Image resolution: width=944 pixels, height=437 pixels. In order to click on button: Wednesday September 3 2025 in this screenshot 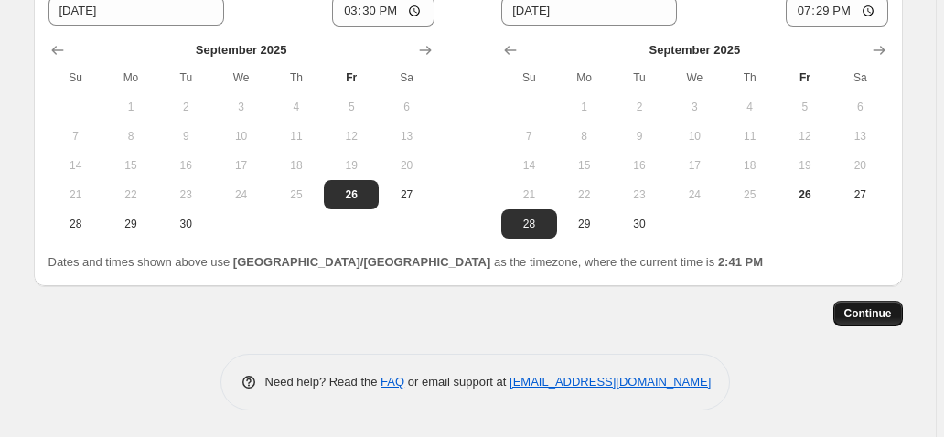, I will do `click(695, 107)`.